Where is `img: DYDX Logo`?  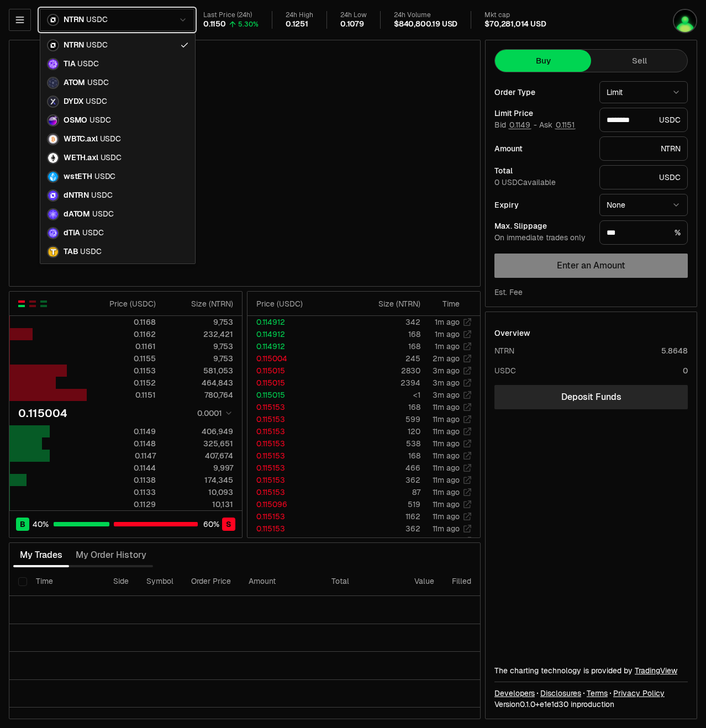
img: DYDX Logo is located at coordinates (53, 102).